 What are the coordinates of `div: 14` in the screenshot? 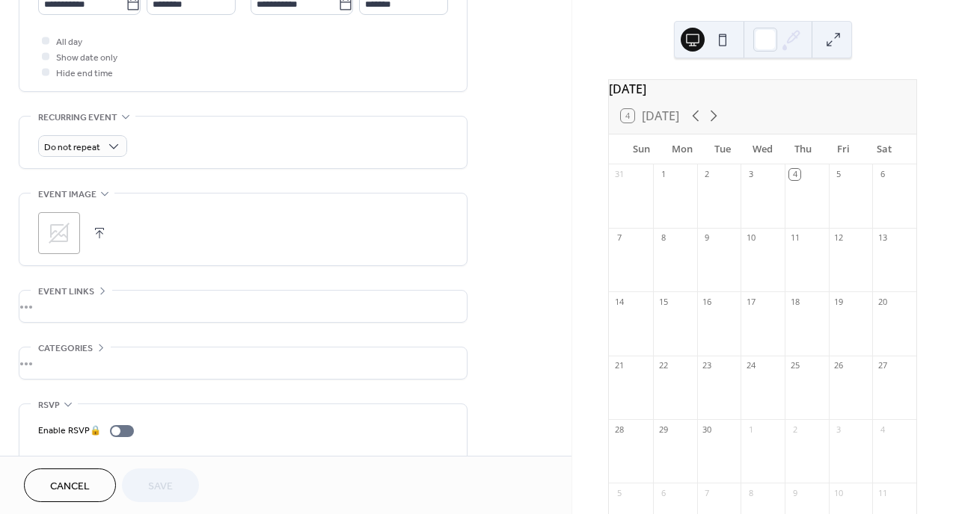 It's located at (618, 301).